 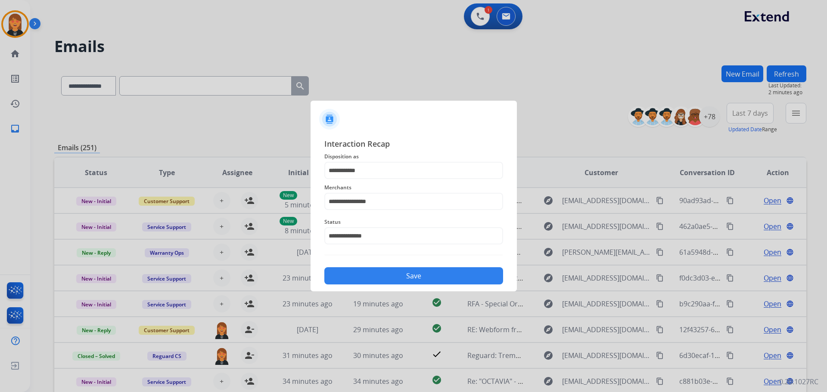 I want to click on span: Merchants, so click(x=414, y=188).